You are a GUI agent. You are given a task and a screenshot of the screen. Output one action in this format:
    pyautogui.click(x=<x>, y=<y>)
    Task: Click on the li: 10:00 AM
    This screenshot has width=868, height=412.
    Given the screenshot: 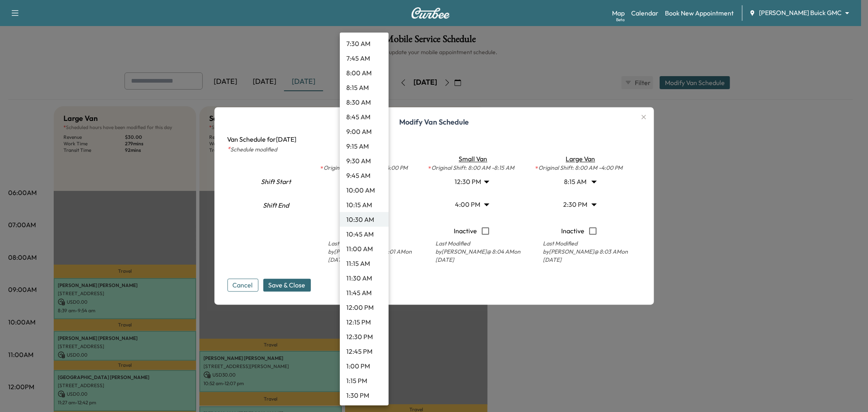 What is the action you would take?
    pyautogui.click(x=364, y=190)
    